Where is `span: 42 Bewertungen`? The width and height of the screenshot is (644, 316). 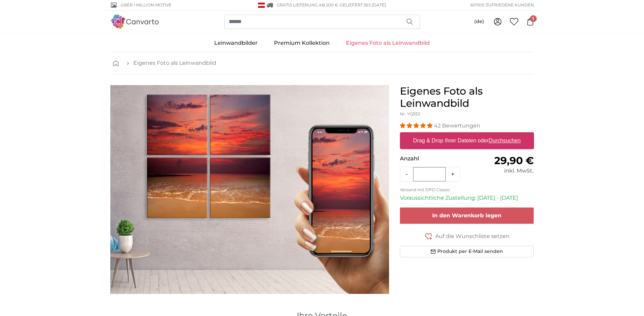 span: 42 Bewertungen is located at coordinates (457, 126).